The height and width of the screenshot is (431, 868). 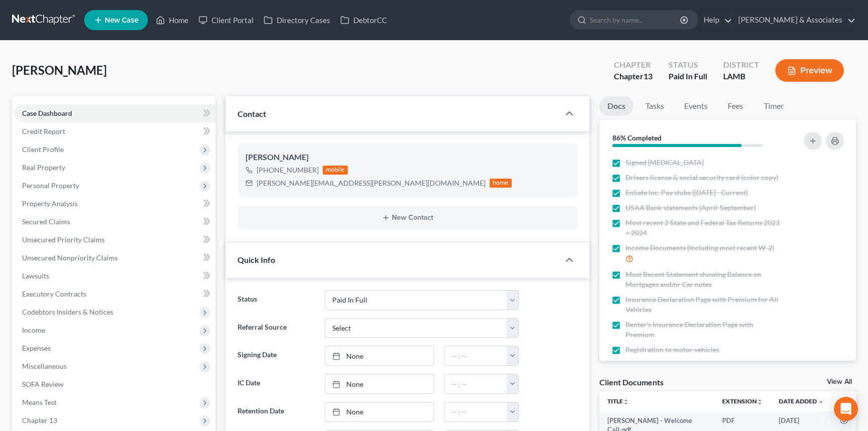 What do you see at coordinates (364, 20) in the screenshot?
I see `a: DebtorCC` at bounding box center [364, 20].